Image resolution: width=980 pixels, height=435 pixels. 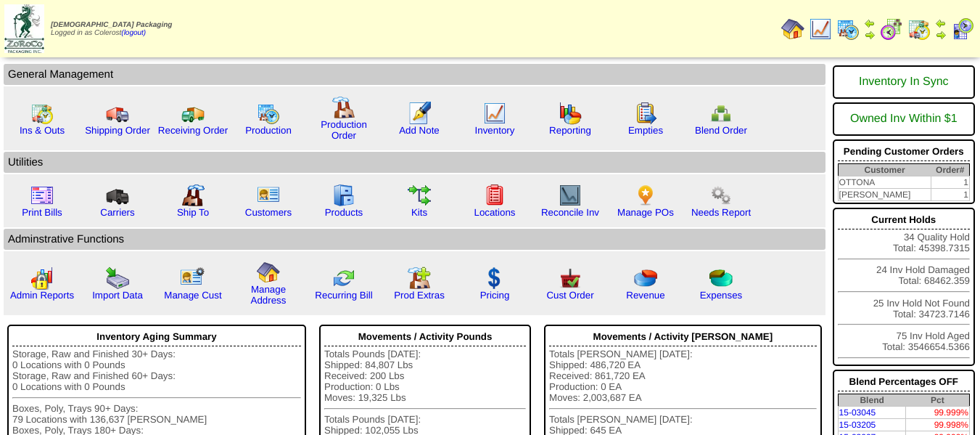 What do you see at coordinates (938, 424) in the screenshot?
I see `td: 99.998%` at bounding box center [938, 424].